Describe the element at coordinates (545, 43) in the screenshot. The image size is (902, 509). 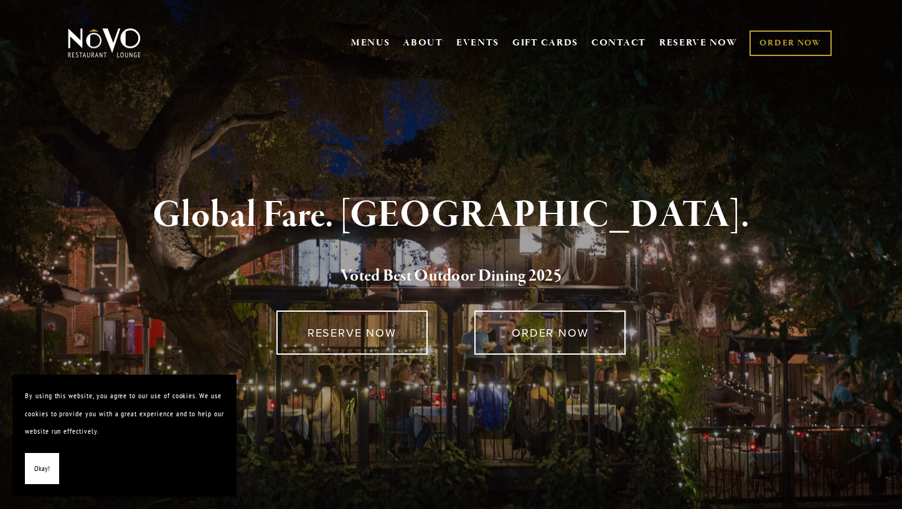
I see `a: GIFT CARDS` at that location.